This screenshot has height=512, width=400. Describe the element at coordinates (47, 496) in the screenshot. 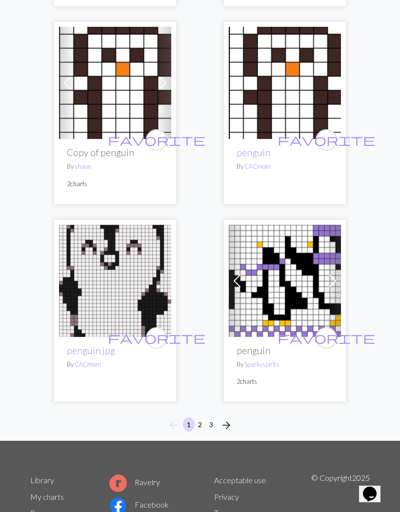

I see `a: My charts` at that location.